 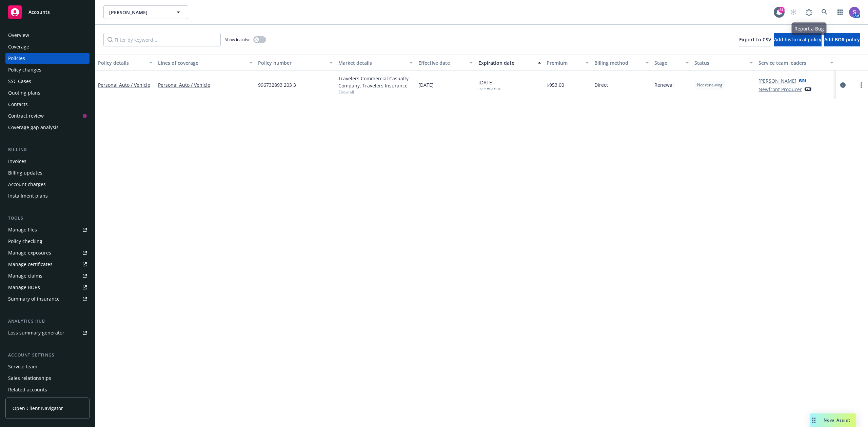 I want to click on div: Summary of insurance, so click(x=34, y=299).